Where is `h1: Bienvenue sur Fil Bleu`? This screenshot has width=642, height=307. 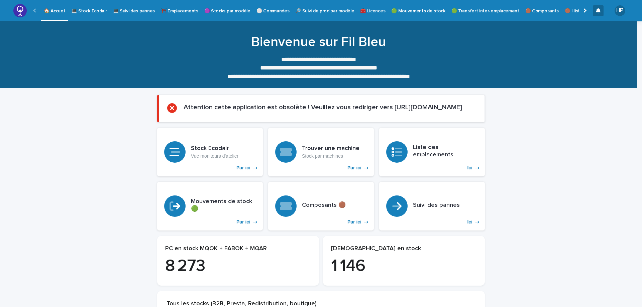 h1: Bienvenue sur Fil Bleu is located at coordinates (318, 42).